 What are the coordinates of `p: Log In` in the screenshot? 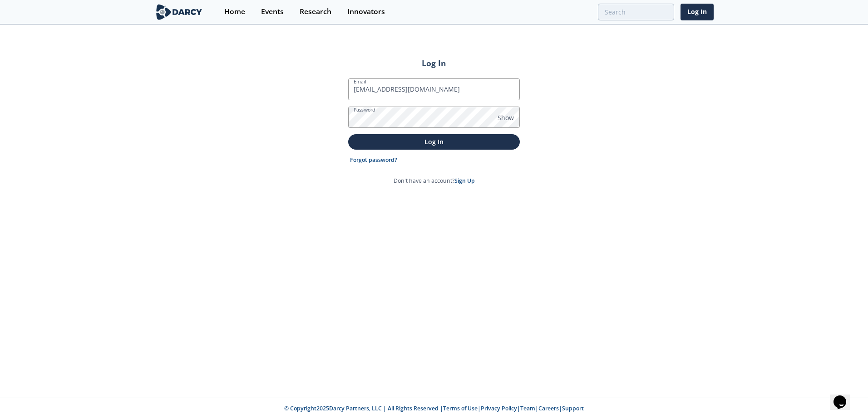 It's located at (434, 142).